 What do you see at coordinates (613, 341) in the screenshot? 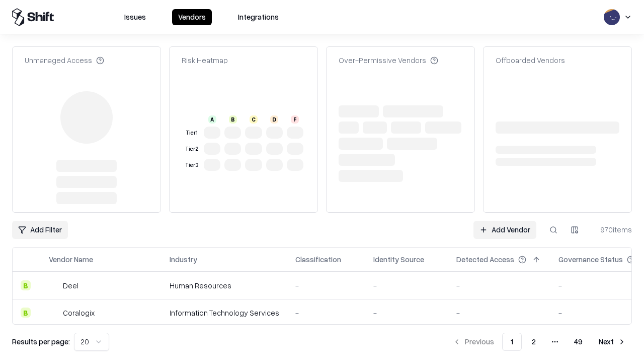
I see `button: Next` at bounding box center [613, 341].